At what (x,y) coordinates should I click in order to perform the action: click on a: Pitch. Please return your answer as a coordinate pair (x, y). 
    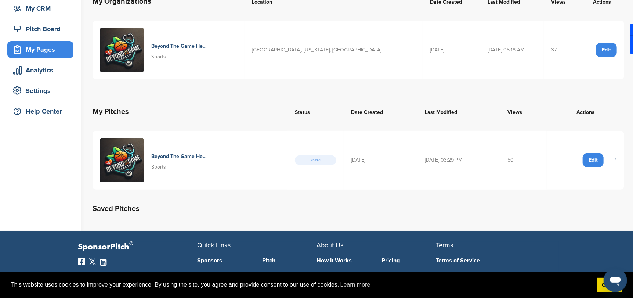
    Looking at the image, I should click on (290, 260).